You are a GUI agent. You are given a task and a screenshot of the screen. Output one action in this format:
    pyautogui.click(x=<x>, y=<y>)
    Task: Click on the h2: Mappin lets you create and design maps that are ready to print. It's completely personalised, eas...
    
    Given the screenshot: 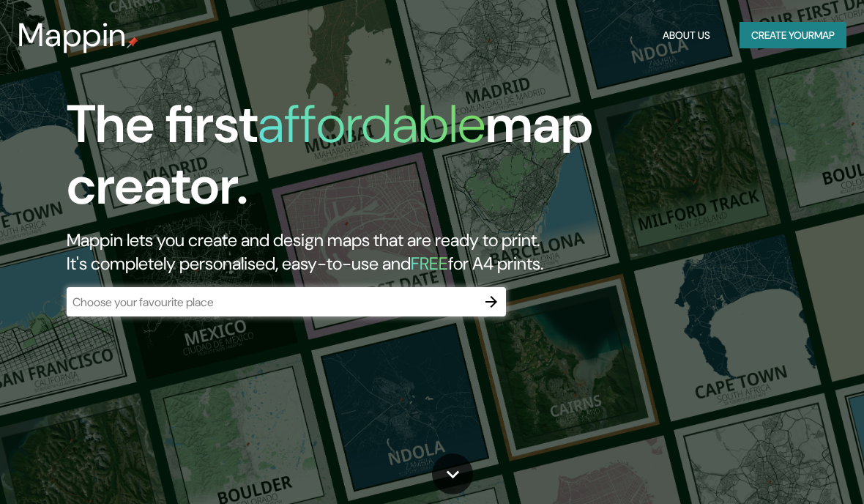 What is the action you would take?
    pyautogui.click(x=412, y=252)
    